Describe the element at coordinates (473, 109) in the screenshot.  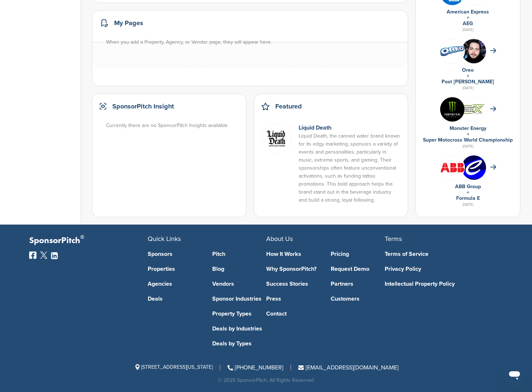
I see `img: Smx` at that location.